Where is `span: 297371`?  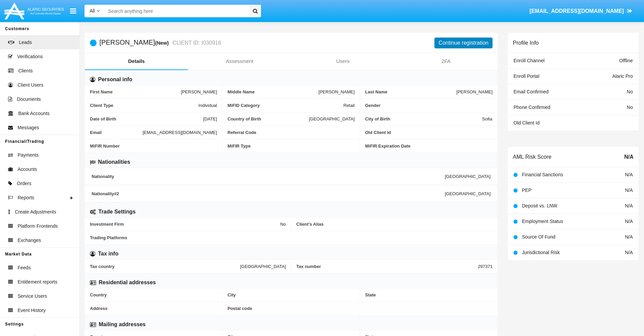 span: 297371 is located at coordinates (485, 266).